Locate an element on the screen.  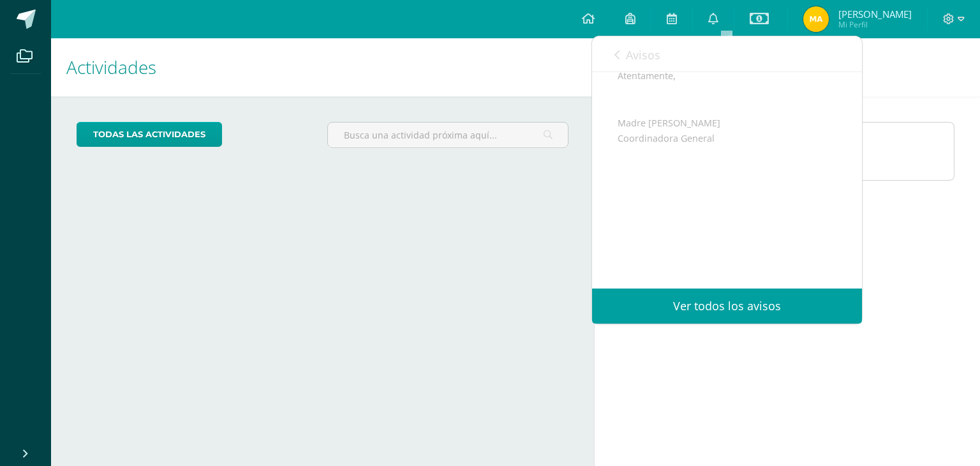
span: Avisos is located at coordinates (643, 55).